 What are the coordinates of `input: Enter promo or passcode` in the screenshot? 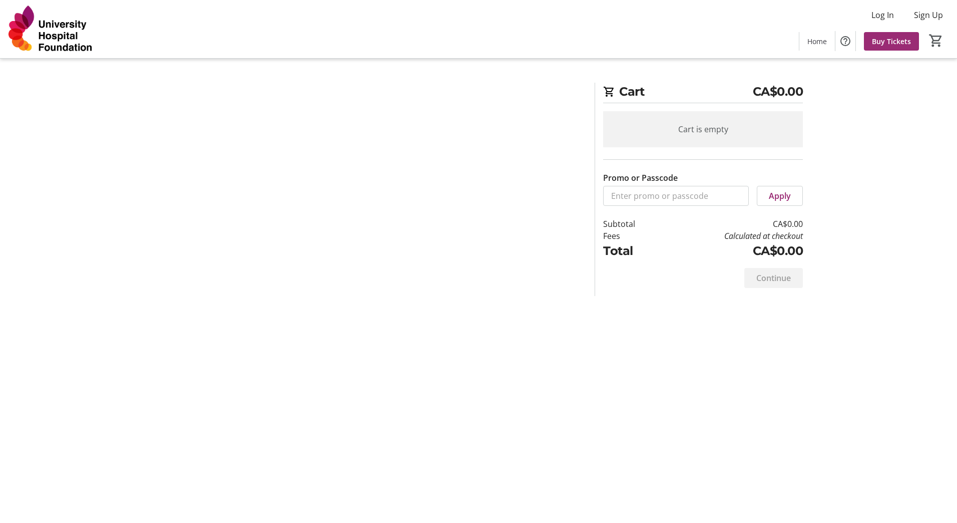 It's located at (676, 196).